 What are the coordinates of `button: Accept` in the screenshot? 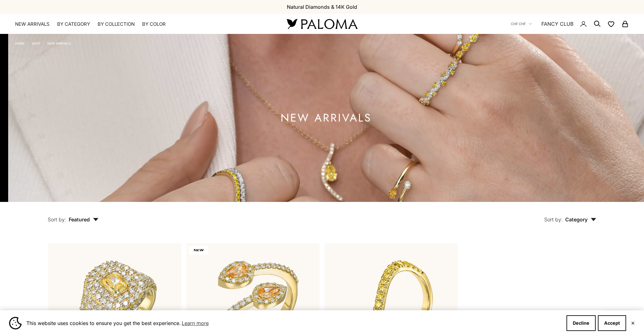 It's located at (612, 323).